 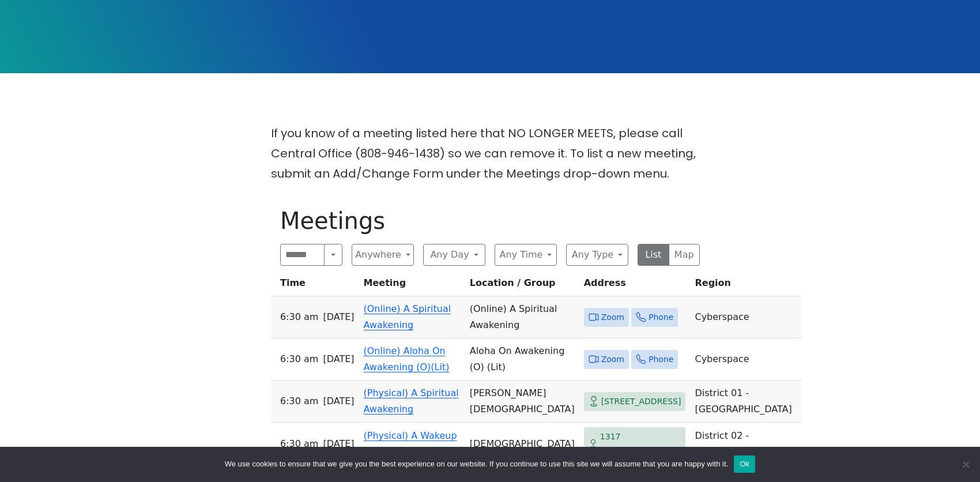 I want to click on th: Location / Group, so click(x=522, y=285).